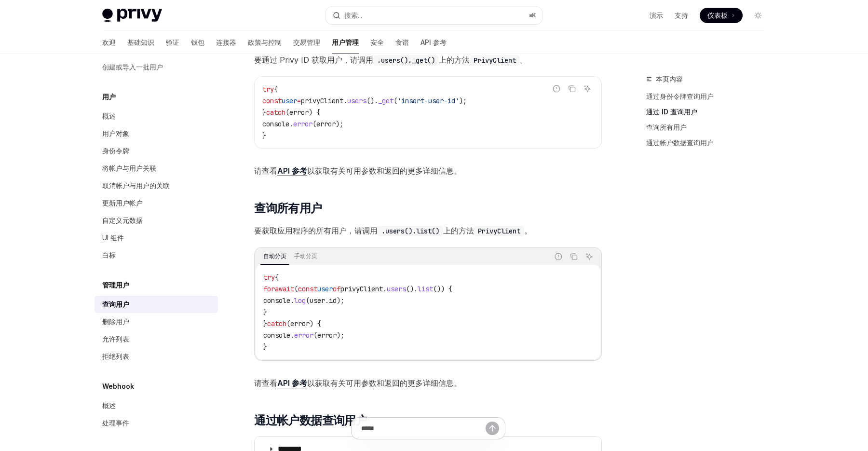 The image size is (868, 451). Describe the element at coordinates (118, 386) in the screenshot. I see `font: Webhook` at that location.